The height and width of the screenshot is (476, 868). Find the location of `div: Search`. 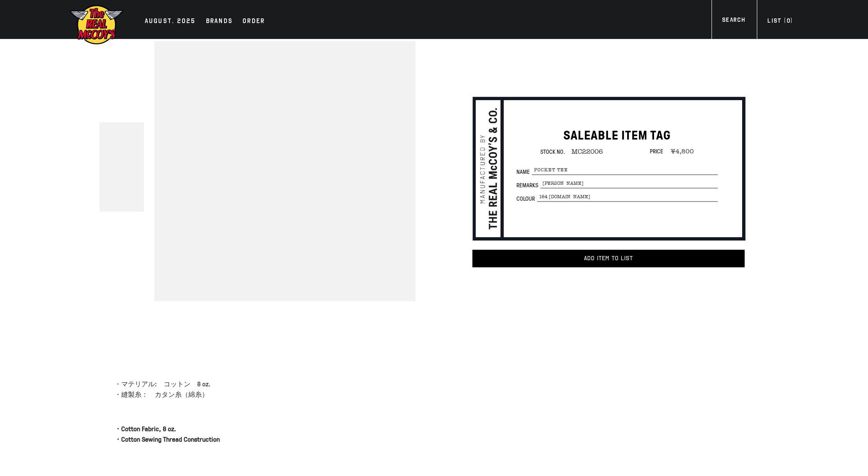

div: Search is located at coordinates (733, 21).